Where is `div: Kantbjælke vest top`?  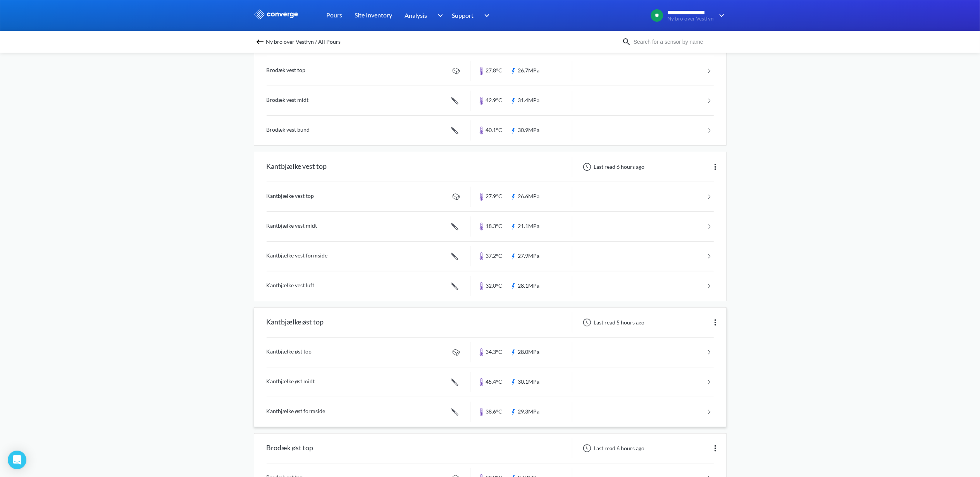 div: Kantbjælke vest top is located at coordinates (297, 167).